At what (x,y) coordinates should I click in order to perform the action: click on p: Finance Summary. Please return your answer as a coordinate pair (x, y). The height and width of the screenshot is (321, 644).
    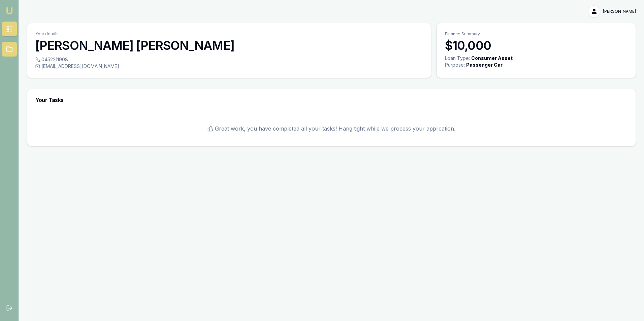
    Looking at the image, I should click on (536, 34).